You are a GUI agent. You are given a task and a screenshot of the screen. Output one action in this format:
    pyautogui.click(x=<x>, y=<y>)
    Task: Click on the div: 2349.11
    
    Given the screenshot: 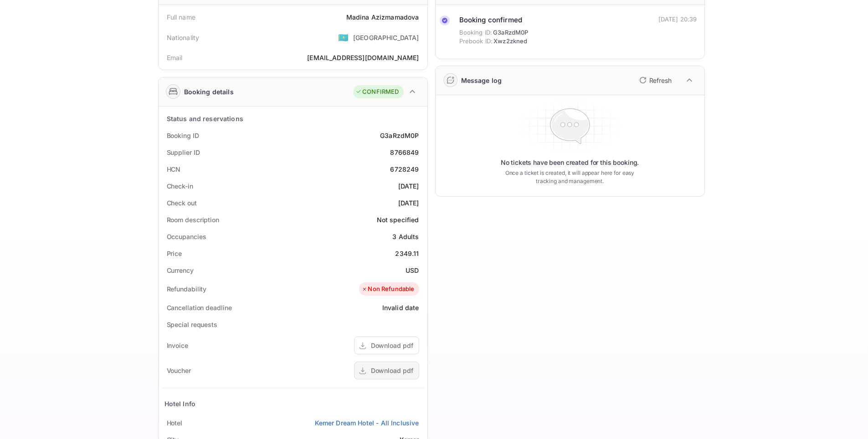 What is the action you would take?
    pyautogui.click(x=407, y=253)
    